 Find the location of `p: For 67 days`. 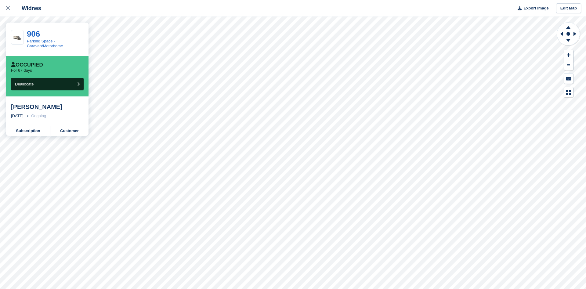

p: For 67 days is located at coordinates (21, 70).